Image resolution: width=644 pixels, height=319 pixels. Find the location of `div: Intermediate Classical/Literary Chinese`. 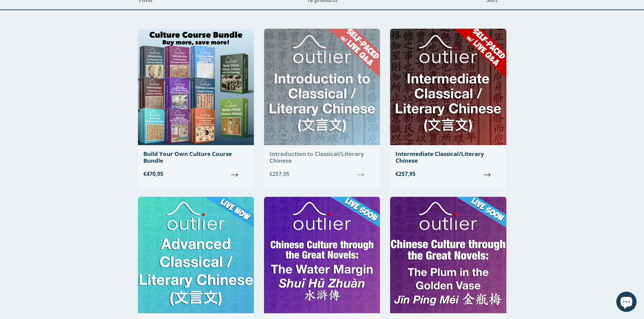

div: Intermediate Classical/Literary Chinese is located at coordinates (448, 158).